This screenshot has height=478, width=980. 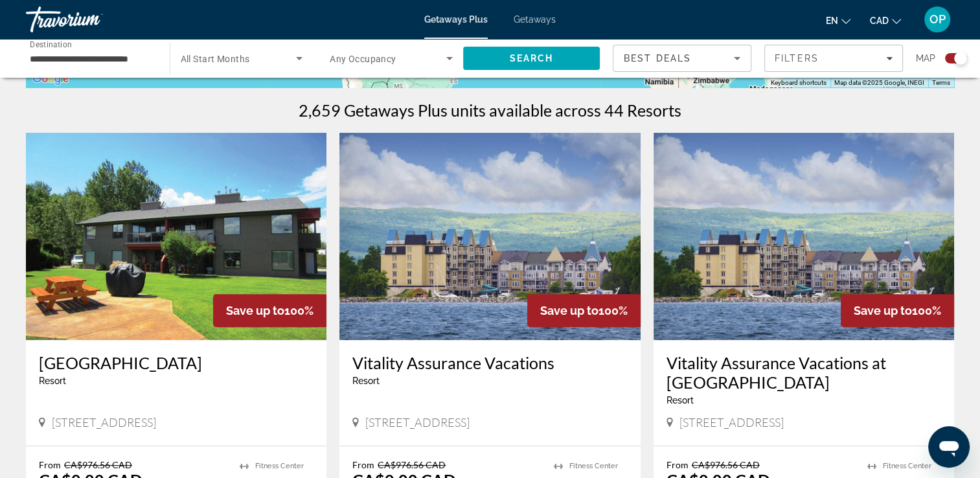 I want to click on span: Any Occupancy, so click(x=363, y=59).